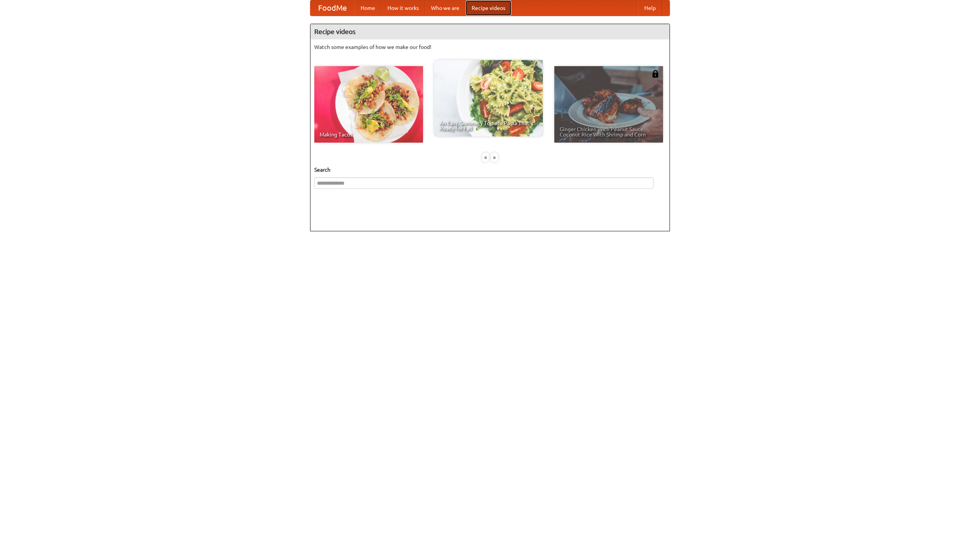 This screenshot has height=541, width=980. Describe the element at coordinates (369, 134) in the screenshot. I see `span: Making Tacos` at that location.